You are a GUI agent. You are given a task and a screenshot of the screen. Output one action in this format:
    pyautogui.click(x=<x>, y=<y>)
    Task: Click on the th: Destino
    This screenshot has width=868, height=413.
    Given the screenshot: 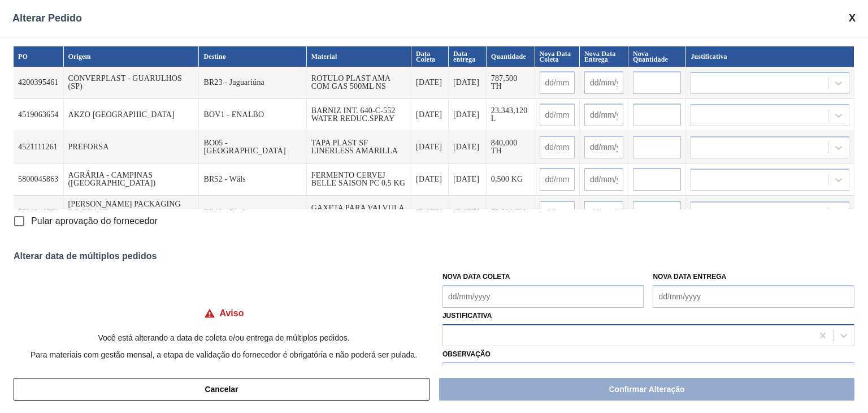 What is the action you would take?
    pyautogui.click(x=253, y=57)
    